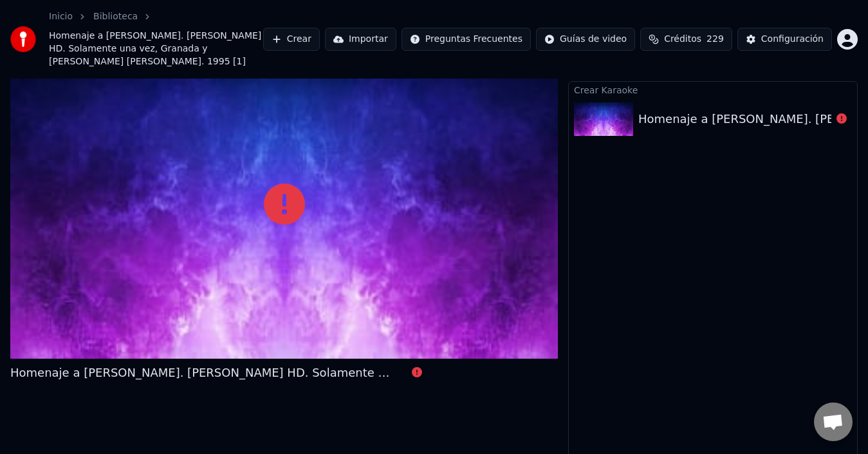  Describe the element at coordinates (360, 39) in the screenshot. I see `button: Importar` at that location.